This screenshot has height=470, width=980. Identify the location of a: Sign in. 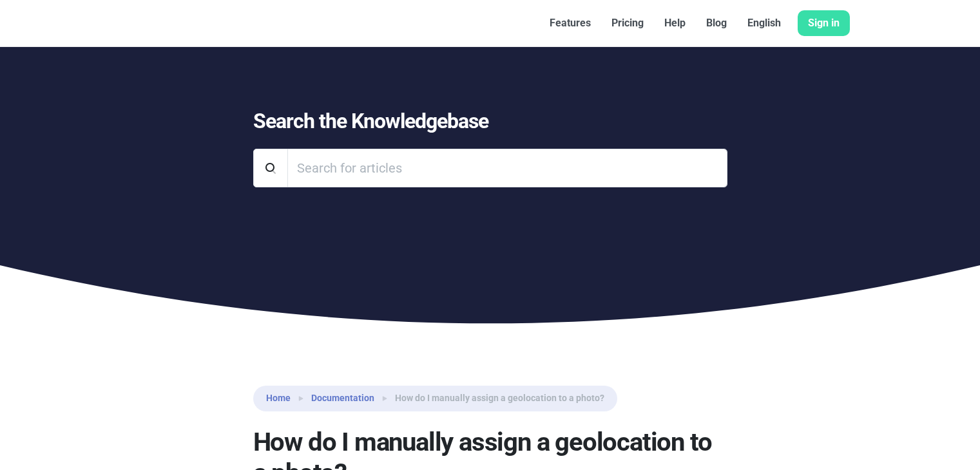
(823, 23).